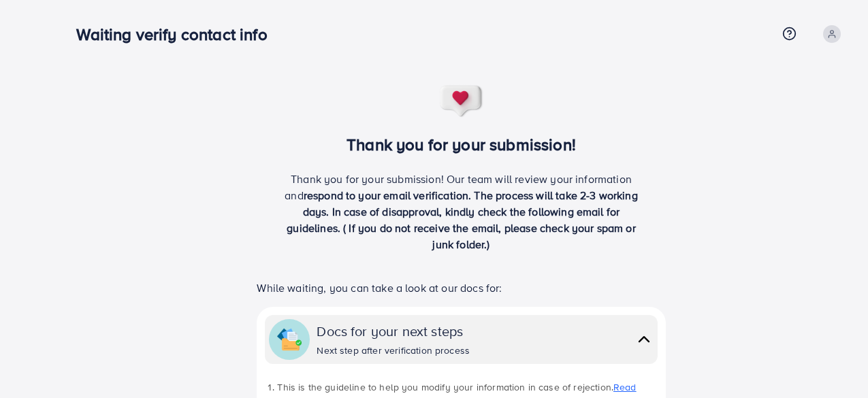 The width and height of the screenshot is (868, 398). What do you see at coordinates (177, 34) in the screenshot?
I see `h3: Waiting verify contact info` at bounding box center [177, 34].